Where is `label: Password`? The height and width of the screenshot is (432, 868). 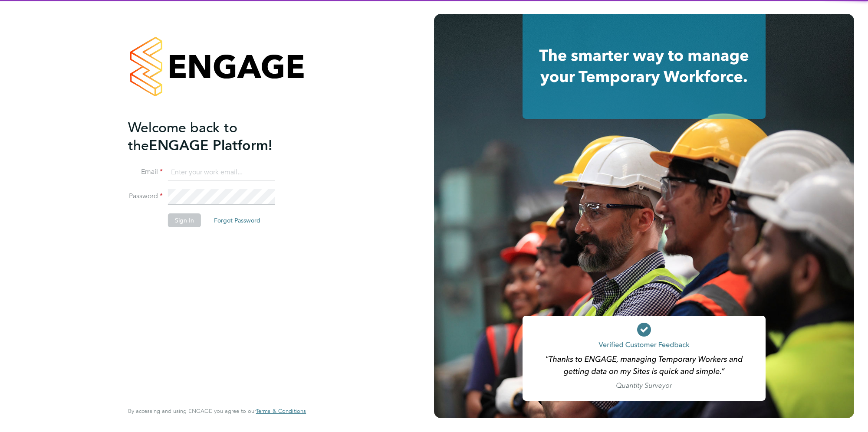 label: Password is located at coordinates (145, 196).